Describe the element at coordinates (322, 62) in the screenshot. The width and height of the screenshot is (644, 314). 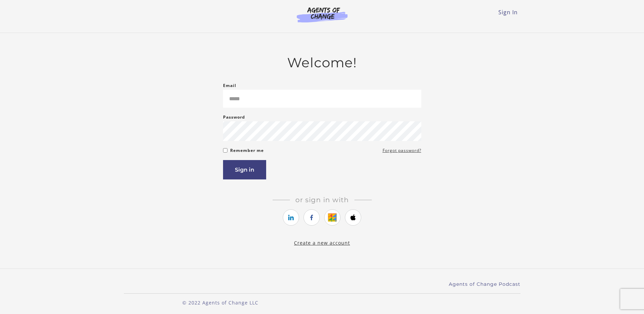
I see `h2: Welcome!` at that location.